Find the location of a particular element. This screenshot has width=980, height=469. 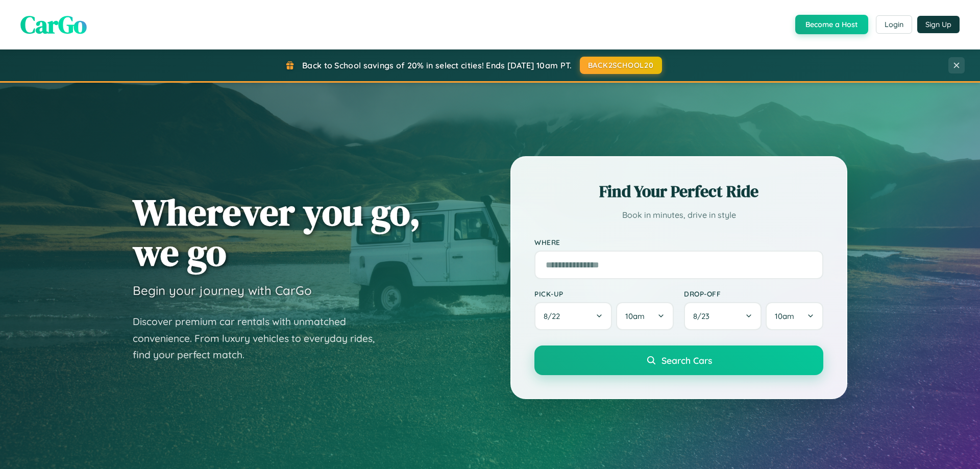

span: 8 / 22 is located at coordinates (555, 316).